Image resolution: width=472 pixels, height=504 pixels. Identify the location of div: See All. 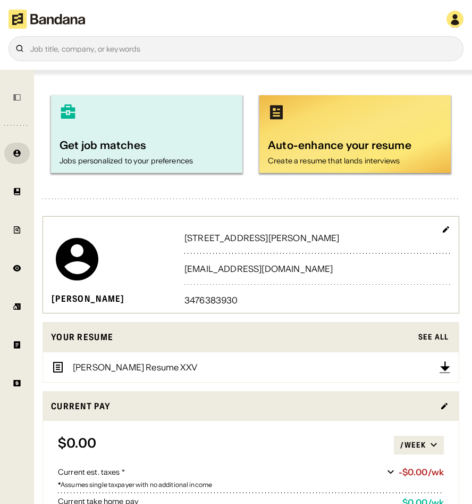
(433, 337).